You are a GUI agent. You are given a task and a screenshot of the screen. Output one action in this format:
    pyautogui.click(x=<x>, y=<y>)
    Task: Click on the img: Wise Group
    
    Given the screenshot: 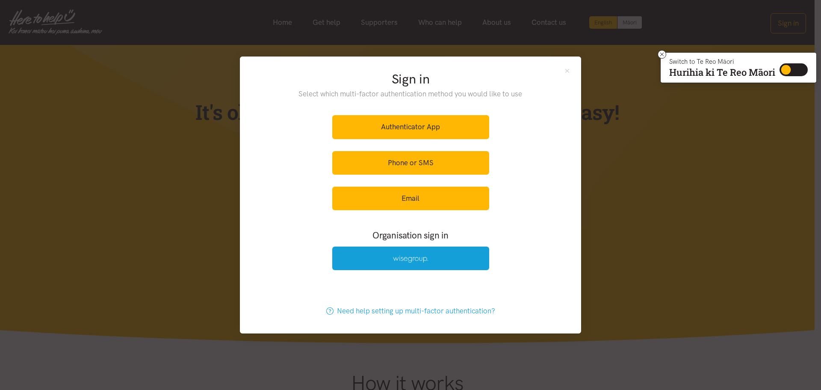 What is the action you would take?
    pyautogui.click(x=411, y=259)
    